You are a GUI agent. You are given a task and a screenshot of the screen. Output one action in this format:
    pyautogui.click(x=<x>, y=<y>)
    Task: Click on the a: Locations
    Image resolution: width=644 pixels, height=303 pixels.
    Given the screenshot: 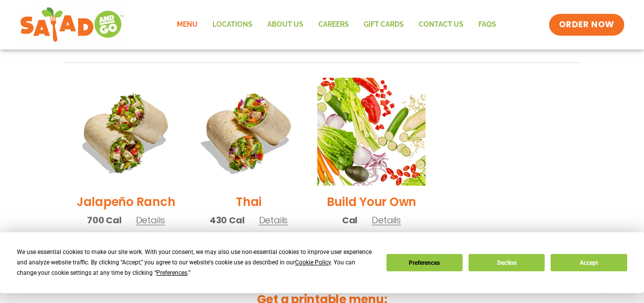 What is the action you would take?
    pyautogui.click(x=233, y=25)
    